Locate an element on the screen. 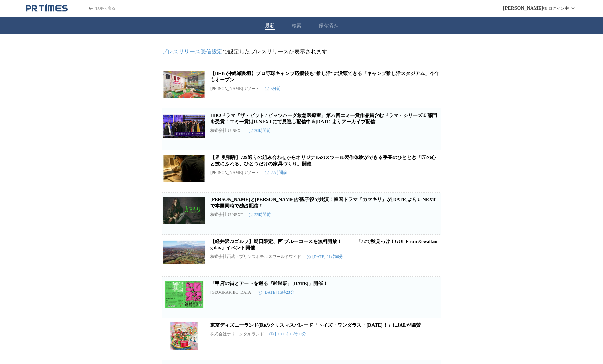 The height and width of the screenshot is (364, 603). time: 5分前 is located at coordinates (273, 88).